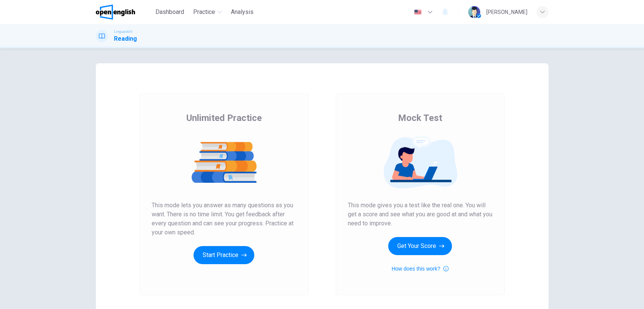 Image resolution: width=644 pixels, height=309 pixels. What do you see at coordinates (204, 13) in the screenshot?
I see `span: Practice` at bounding box center [204, 13].